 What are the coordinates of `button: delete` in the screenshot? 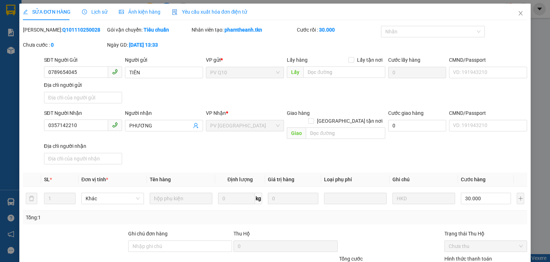 It's located at (32, 198).